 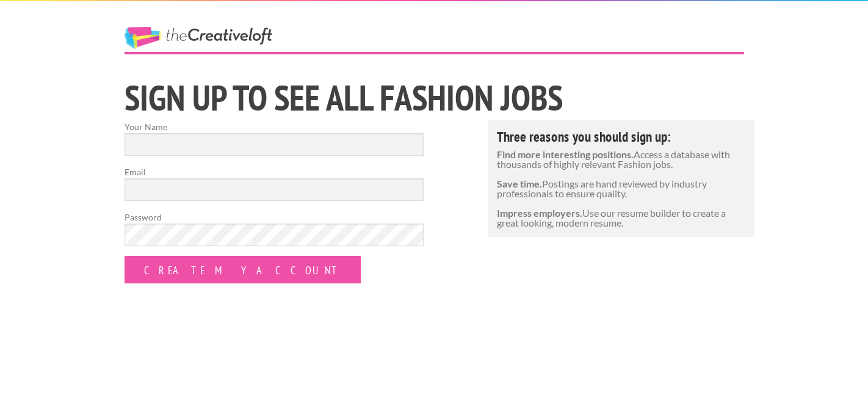 What do you see at coordinates (621, 137) in the screenshot?
I see `h4: Three reasons you should sign up:` at bounding box center [621, 137].